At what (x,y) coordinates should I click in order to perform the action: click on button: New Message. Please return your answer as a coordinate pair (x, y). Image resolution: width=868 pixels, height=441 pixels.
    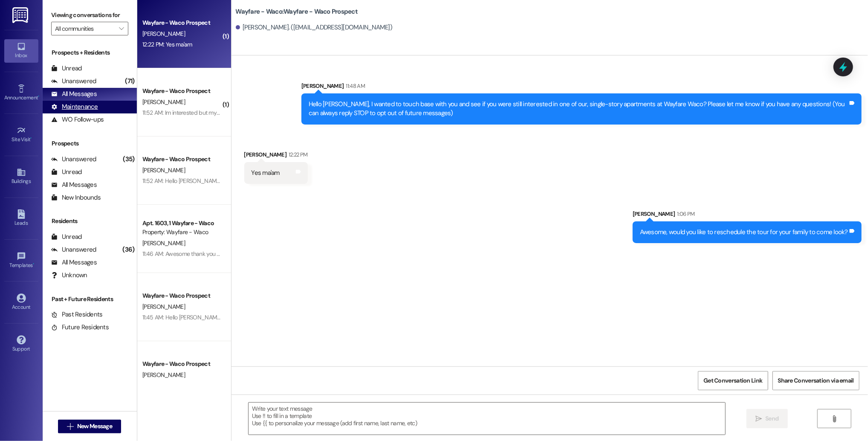
    Looking at the image, I should click on (89, 427).